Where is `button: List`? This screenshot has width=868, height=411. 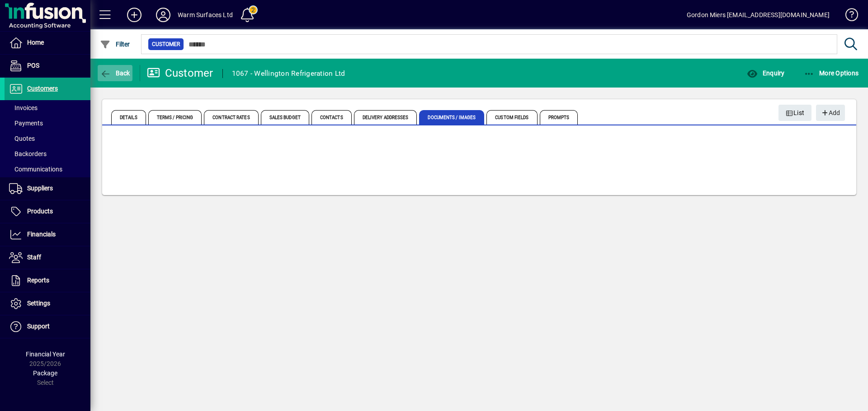
button: List is located at coordinates (795, 113).